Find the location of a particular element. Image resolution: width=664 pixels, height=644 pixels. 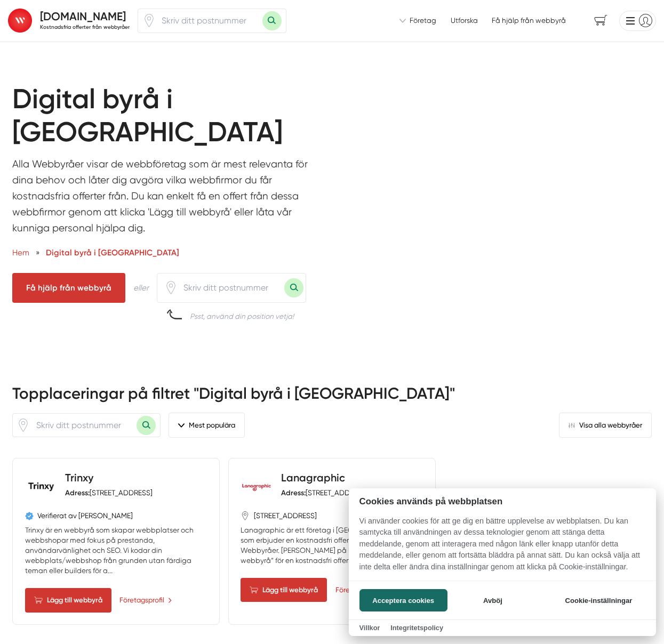

button: Avböj is located at coordinates (492, 600).